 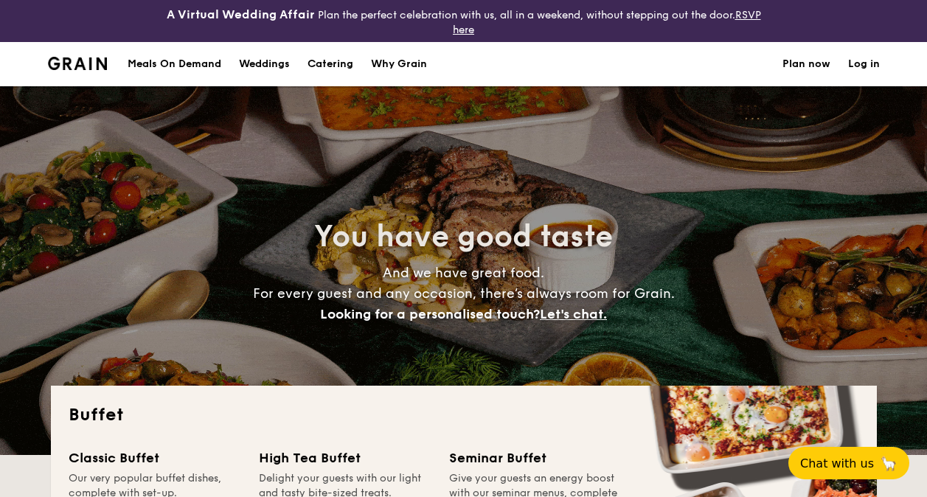 What do you see at coordinates (464, 21) in the screenshot?
I see `div: Plan the perfect celebration with us, all in a weekend, without stepping out the door.` at bounding box center [464, 21].